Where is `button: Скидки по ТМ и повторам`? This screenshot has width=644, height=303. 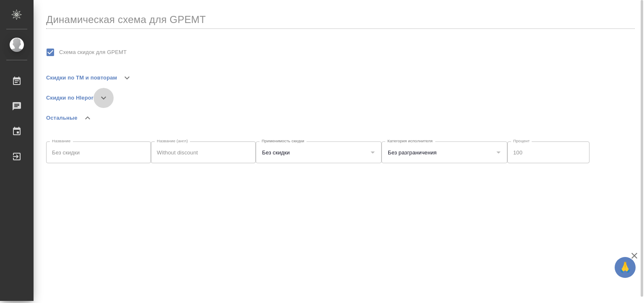 button: Скидки по ТМ и повторам is located at coordinates (81, 78).